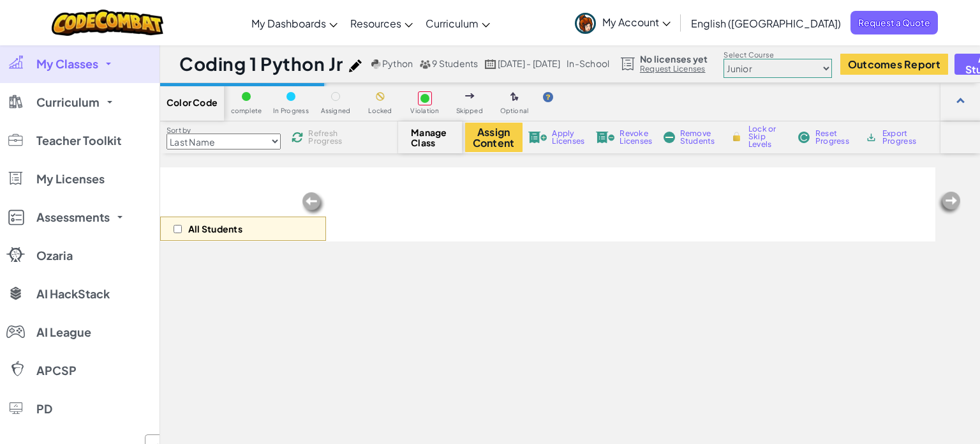  Describe the element at coordinates (107, 23) in the screenshot. I see `img: CodeCombat logo` at that location.